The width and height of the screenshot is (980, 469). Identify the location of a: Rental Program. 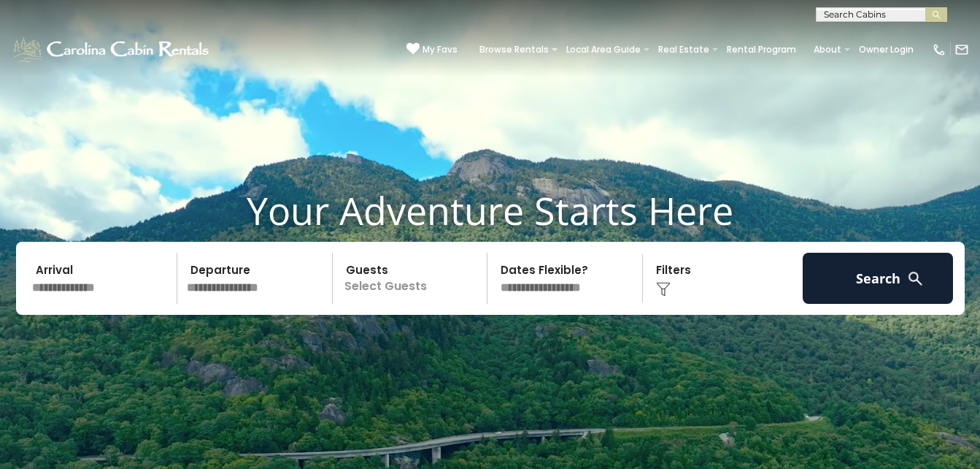
(761, 50).